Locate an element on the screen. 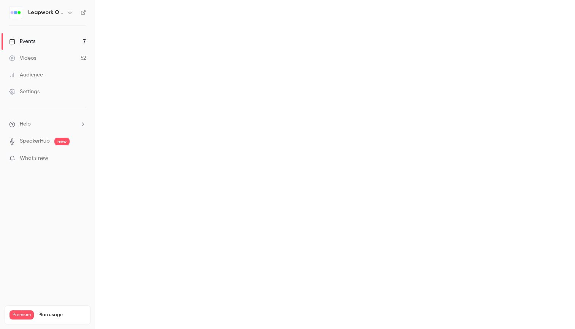 The height and width of the screenshot is (329, 575). div: Settings is located at coordinates (24, 92).